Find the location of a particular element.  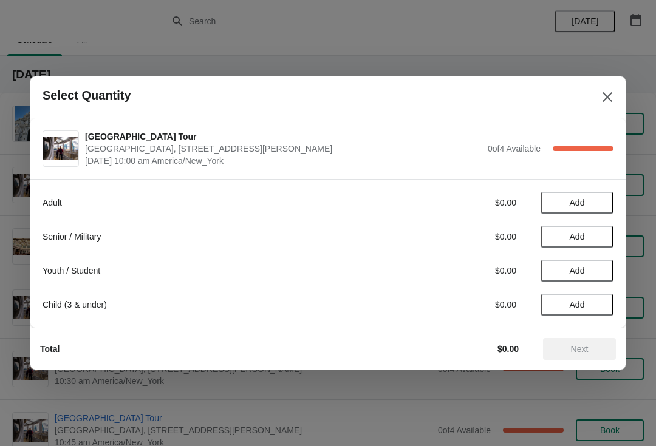

button: Close is located at coordinates (607, 97).